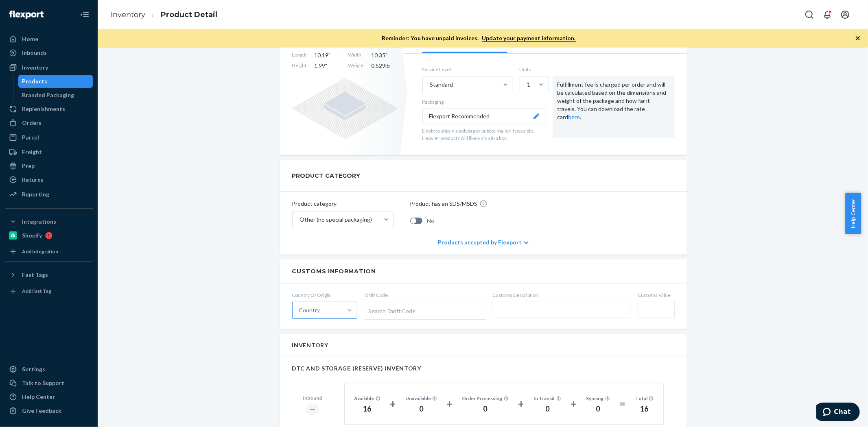 The height and width of the screenshot is (427, 868). I want to click on span: 0.529 lb, so click(385, 66).